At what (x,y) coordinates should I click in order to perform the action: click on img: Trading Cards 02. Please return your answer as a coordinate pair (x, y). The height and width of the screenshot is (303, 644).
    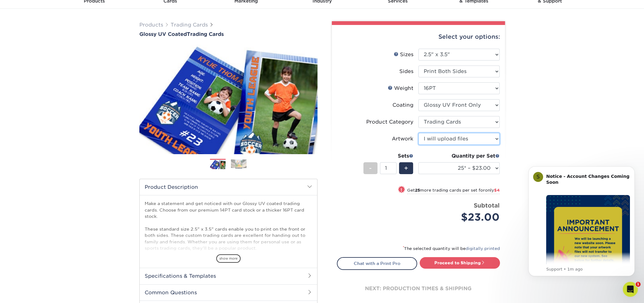
    Looking at the image, I should click on (239, 164).